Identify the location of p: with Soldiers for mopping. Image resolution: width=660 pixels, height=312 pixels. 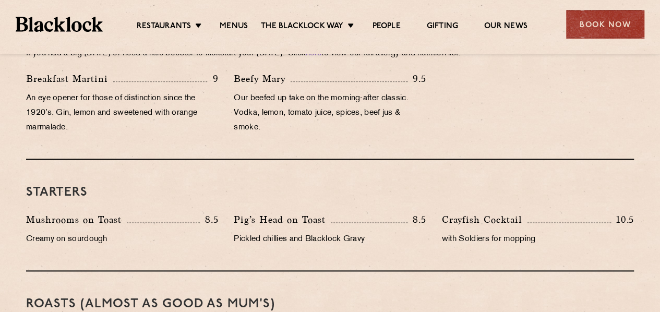
(538, 240).